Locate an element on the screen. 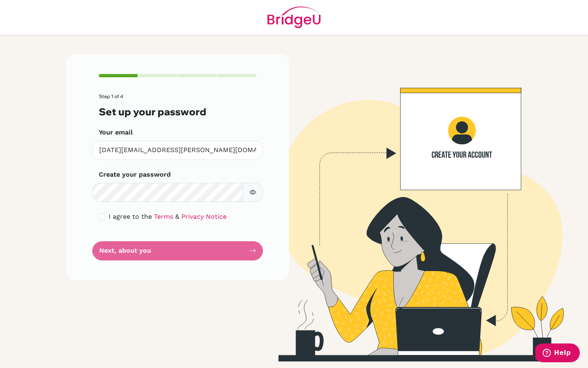  span: Help is located at coordinates (27, 9).